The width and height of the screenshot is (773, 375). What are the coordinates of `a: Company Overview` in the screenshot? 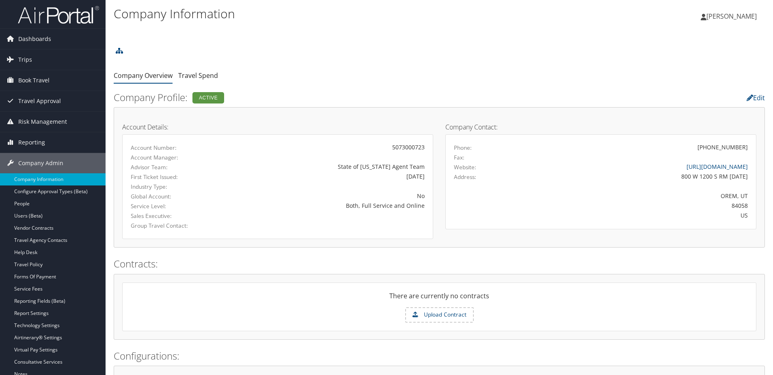 It's located at (143, 76).